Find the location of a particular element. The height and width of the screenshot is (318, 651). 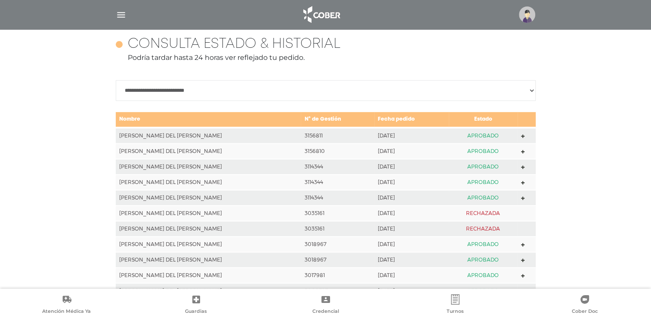

span: Turnos is located at coordinates (456, 312).